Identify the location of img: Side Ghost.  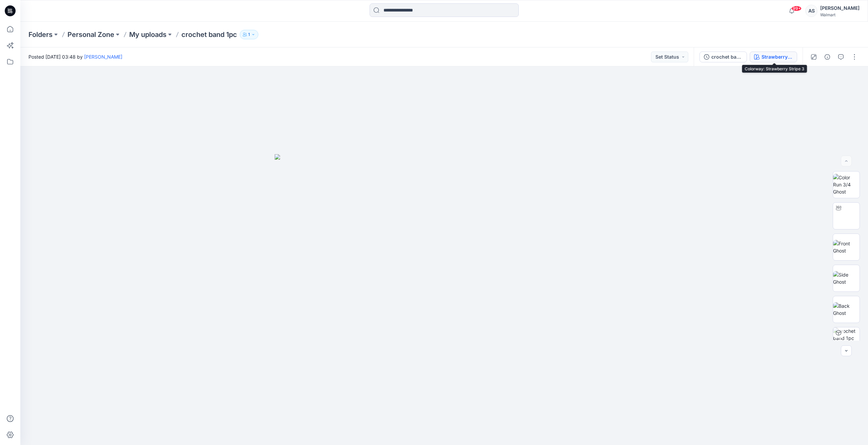
(846, 278).